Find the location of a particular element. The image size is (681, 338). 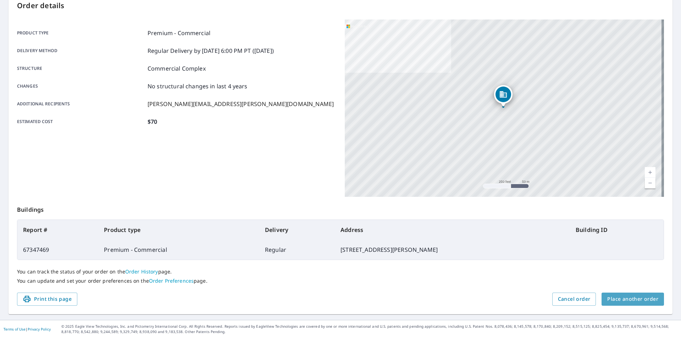

td: 67347469 is located at coordinates (58, 250).